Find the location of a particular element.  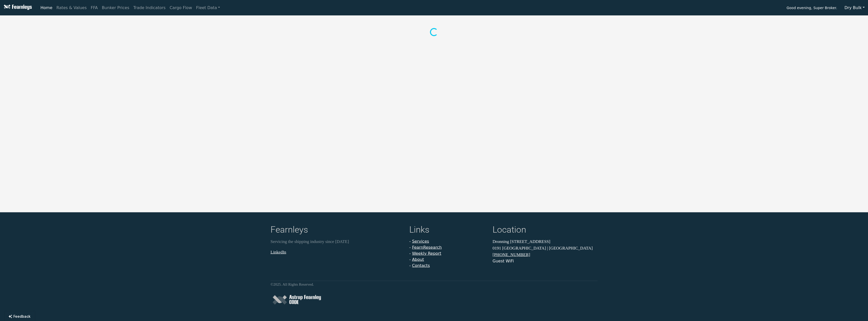

img: Fearnleys Logo is located at coordinates (17, 7).